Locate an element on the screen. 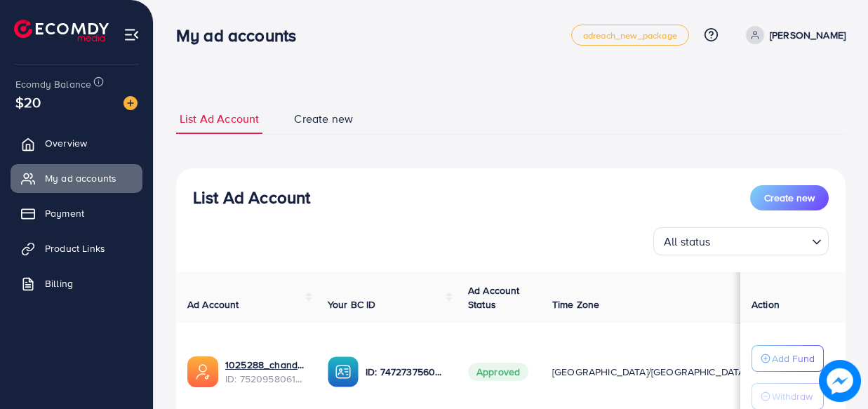  a: Billing is located at coordinates (76, 284).